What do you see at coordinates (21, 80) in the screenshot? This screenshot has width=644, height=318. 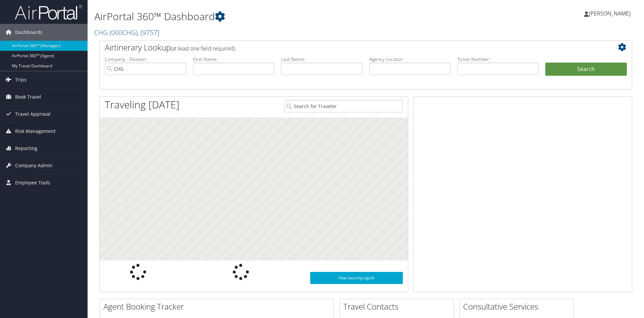 I see `span: Trips` at bounding box center [21, 80].